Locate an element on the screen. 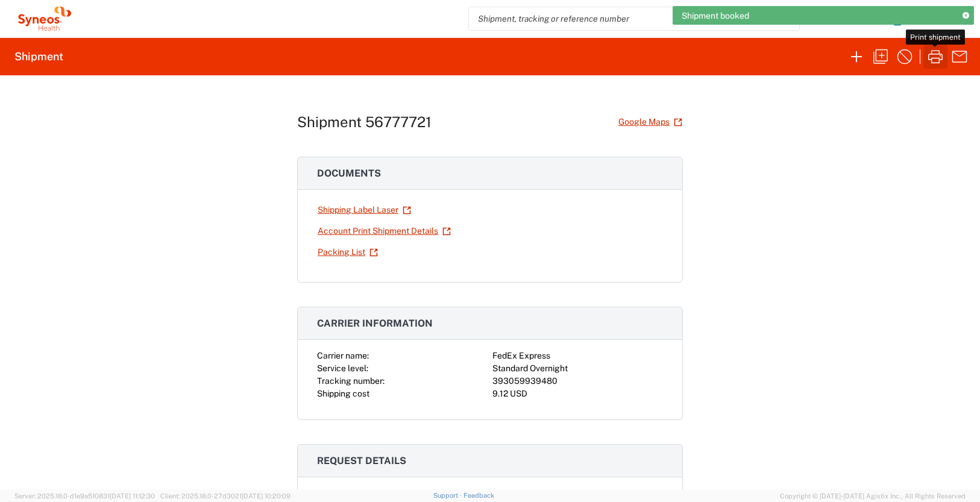 Image resolution: width=980 pixels, height=502 pixels. span: Server: 2025.18.0-d1e9a510831 is located at coordinates (85, 496).